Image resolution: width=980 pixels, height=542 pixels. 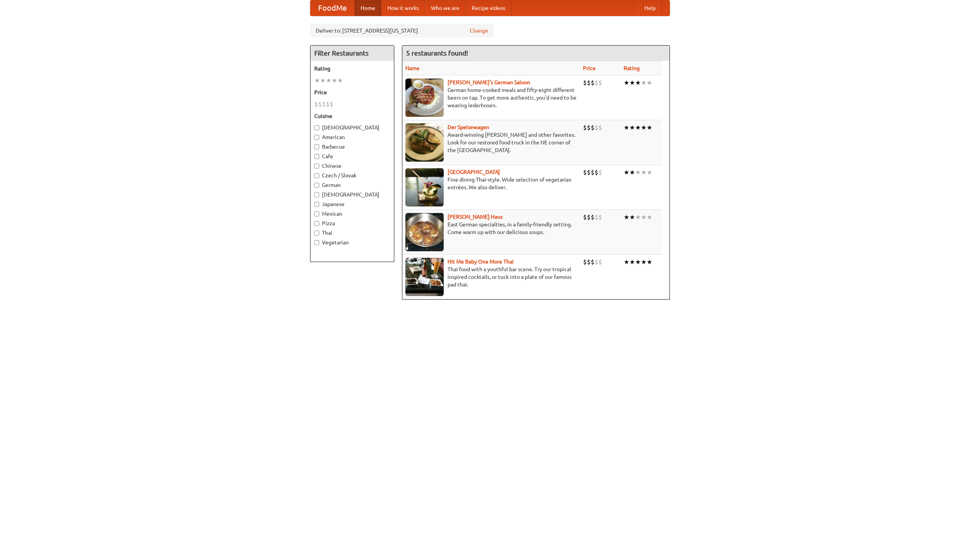 What do you see at coordinates (352, 224) in the screenshot?
I see `label: Pizza` at bounding box center [352, 224].